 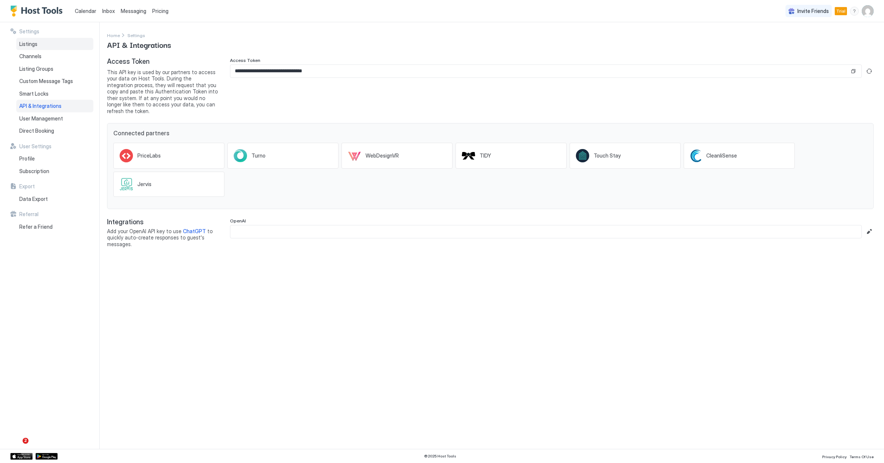 What do you see at coordinates (440, 456) in the screenshot?
I see `span: © 2025 Host Tools` at bounding box center [440, 456].